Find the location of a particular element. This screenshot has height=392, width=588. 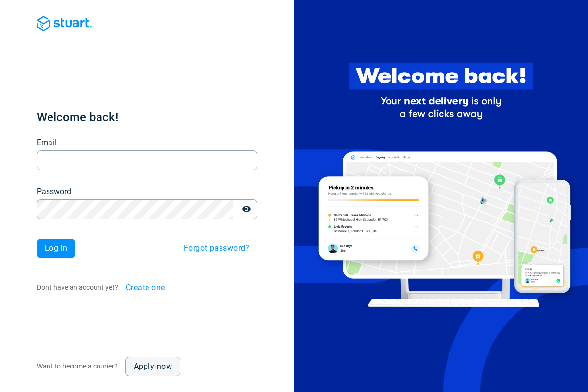

a: Apply now is located at coordinates (153, 366).